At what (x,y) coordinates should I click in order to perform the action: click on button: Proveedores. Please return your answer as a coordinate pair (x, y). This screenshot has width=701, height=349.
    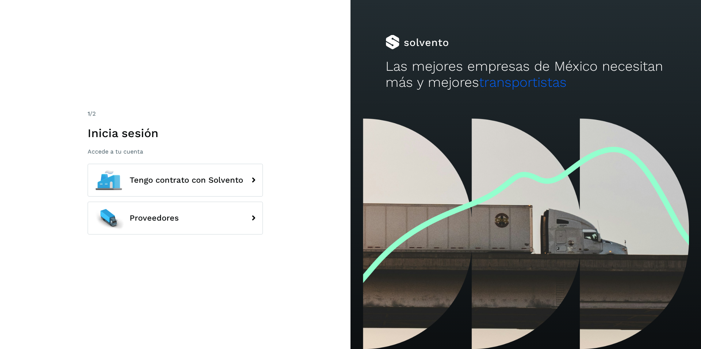
    Looking at the image, I should click on (175, 218).